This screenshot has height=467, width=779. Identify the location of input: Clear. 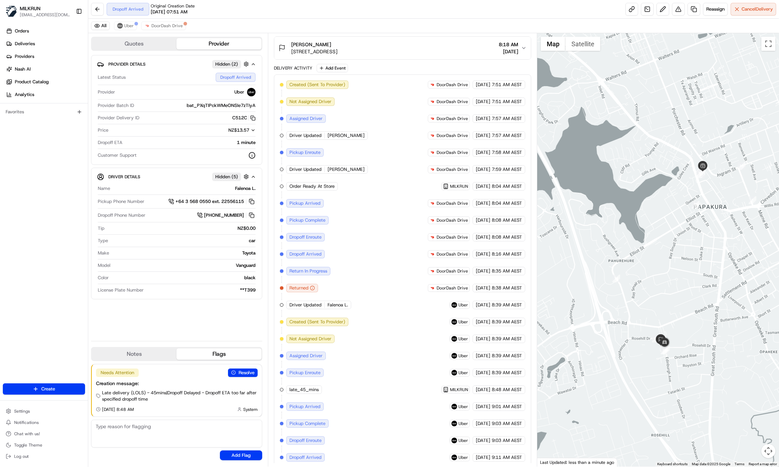
(67, 49).